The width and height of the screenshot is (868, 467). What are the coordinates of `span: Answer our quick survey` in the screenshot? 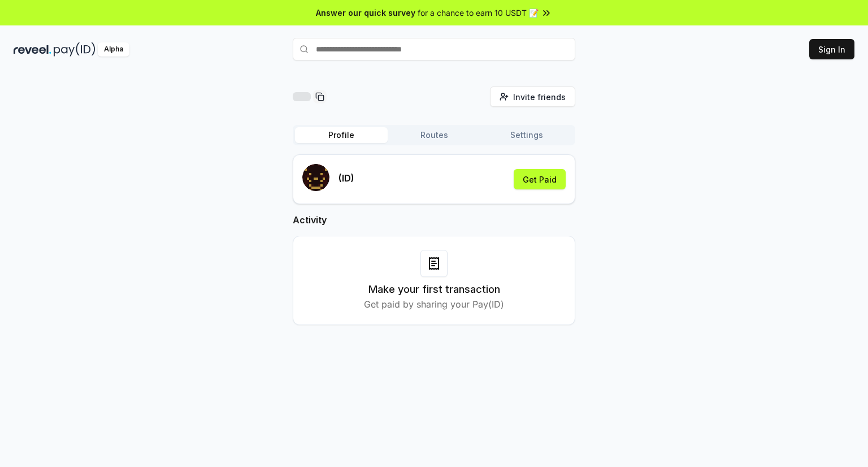 It's located at (366, 12).